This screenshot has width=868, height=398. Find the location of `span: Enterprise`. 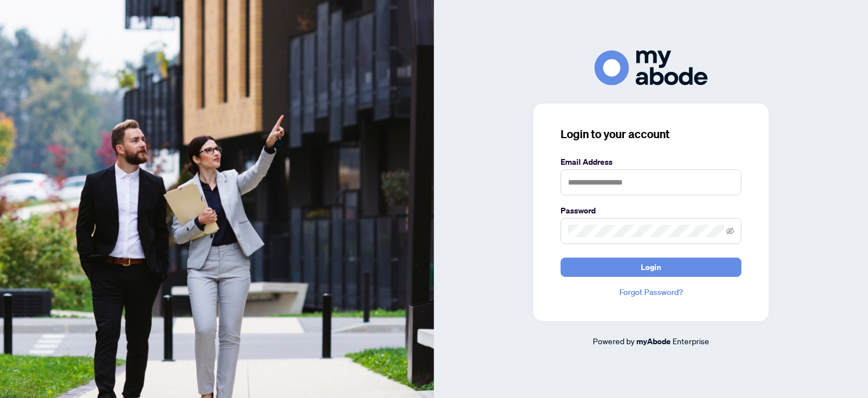

span: Enterprise is located at coordinates (691, 340).